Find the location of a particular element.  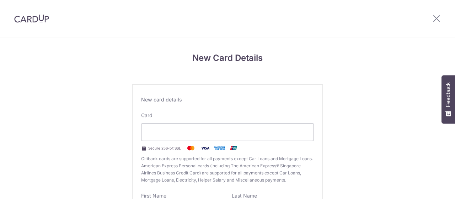

span: Secure 256-bit SSL is located at coordinates (165, 148).